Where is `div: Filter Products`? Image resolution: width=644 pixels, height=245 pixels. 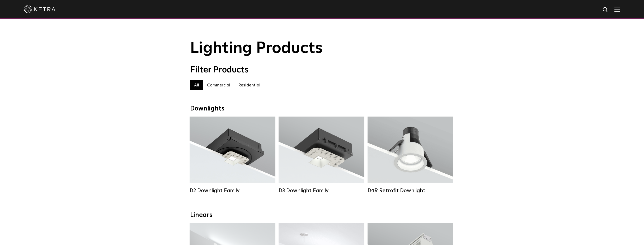
div: Filter Products is located at coordinates (322, 70).